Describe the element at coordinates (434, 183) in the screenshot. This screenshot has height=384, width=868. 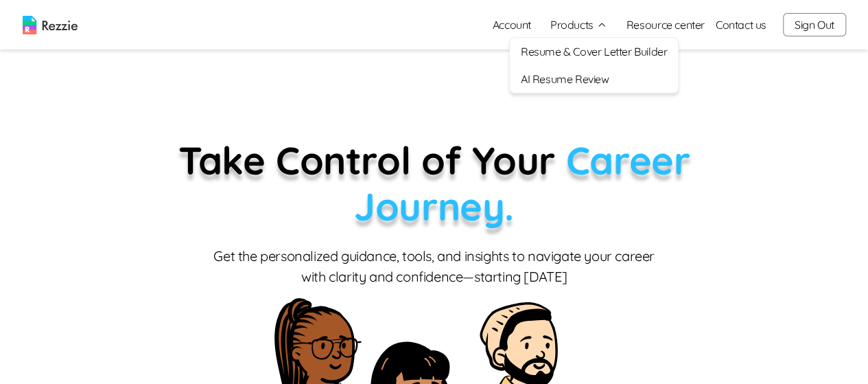
I see `p: Take Control of Your` at that location.